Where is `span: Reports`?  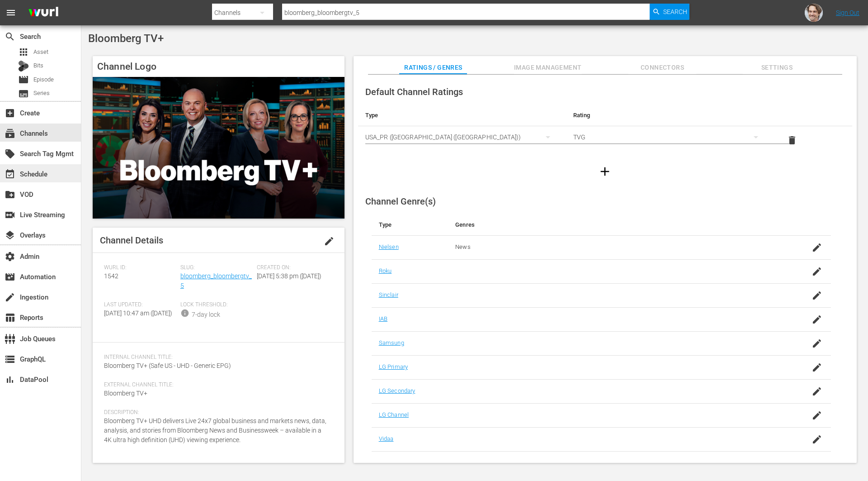 span: Reports is located at coordinates (10, 317).